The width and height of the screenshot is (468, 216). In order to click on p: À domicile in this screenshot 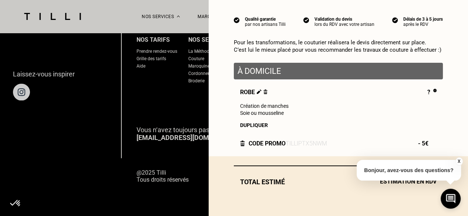, I will do `click(338, 71)`.